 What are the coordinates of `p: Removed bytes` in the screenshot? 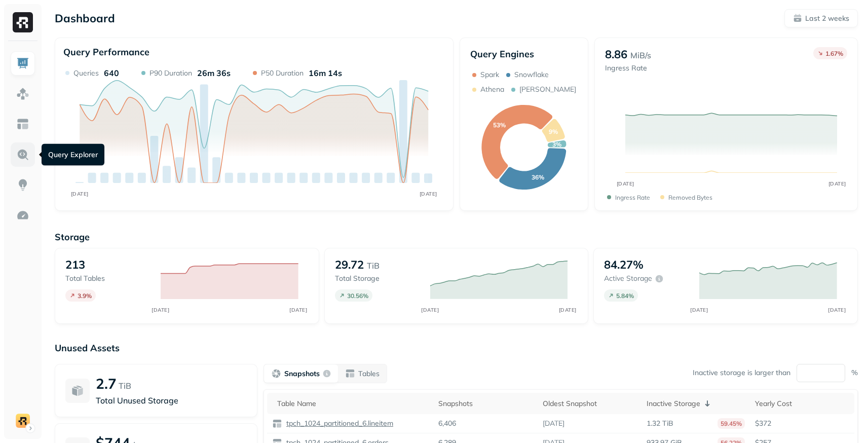 It's located at (691, 197).